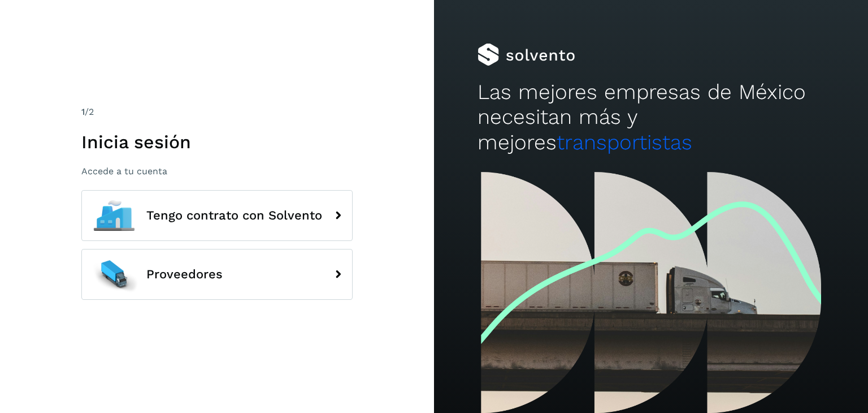  Describe the element at coordinates (651, 117) in the screenshot. I see `h2: Las mejores empresas de México necesitan más y mejores` at that location.